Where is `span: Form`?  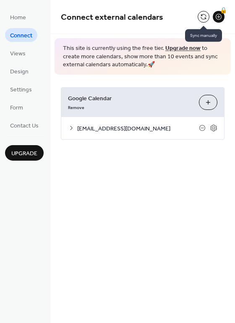
span: Form is located at coordinates (16, 108).